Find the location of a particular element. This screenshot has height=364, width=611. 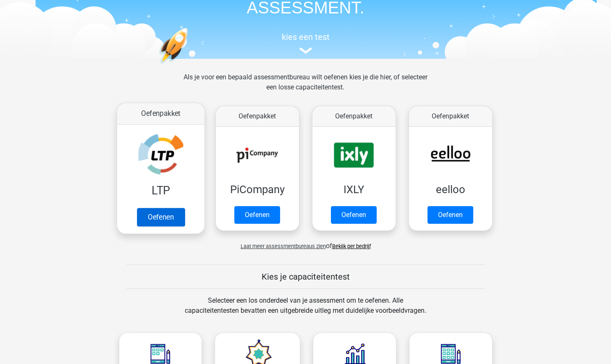

img: oefenen is located at coordinates (189, 65).